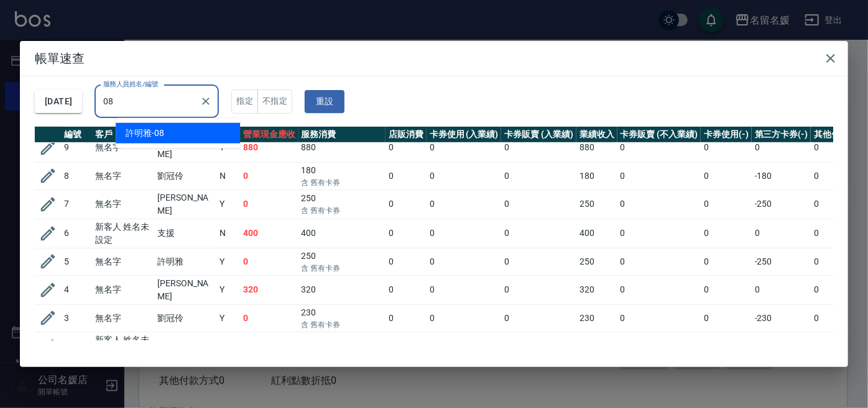 This screenshot has width=868, height=408. I want to click on td: -230, so click(781, 318).